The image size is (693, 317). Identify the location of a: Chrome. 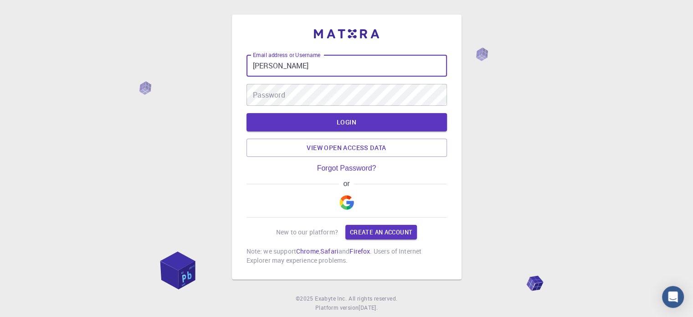
(307, 250).